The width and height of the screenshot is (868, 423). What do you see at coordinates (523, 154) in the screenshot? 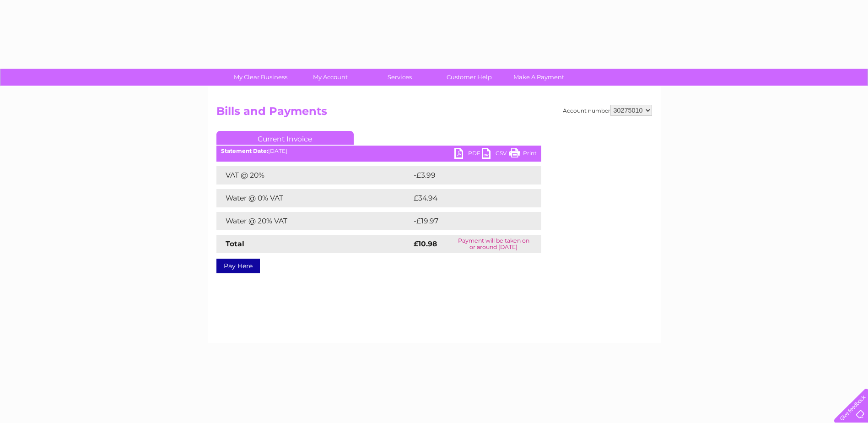
I see `a: Print` at bounding box center [523, 154].